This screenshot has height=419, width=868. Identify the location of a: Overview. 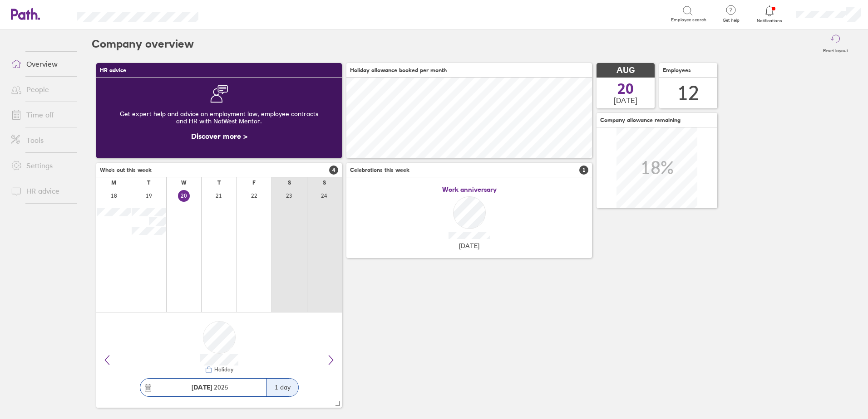
(40, 64).